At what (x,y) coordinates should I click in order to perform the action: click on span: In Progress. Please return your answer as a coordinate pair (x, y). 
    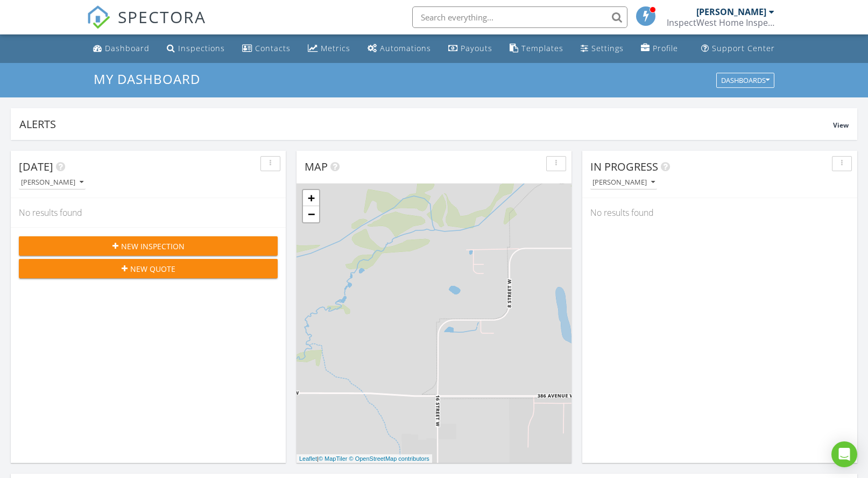
    Looking at the image, I should click on (624, 166).